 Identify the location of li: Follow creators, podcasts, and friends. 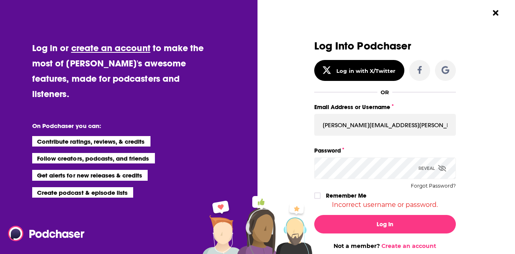
(93, 158).